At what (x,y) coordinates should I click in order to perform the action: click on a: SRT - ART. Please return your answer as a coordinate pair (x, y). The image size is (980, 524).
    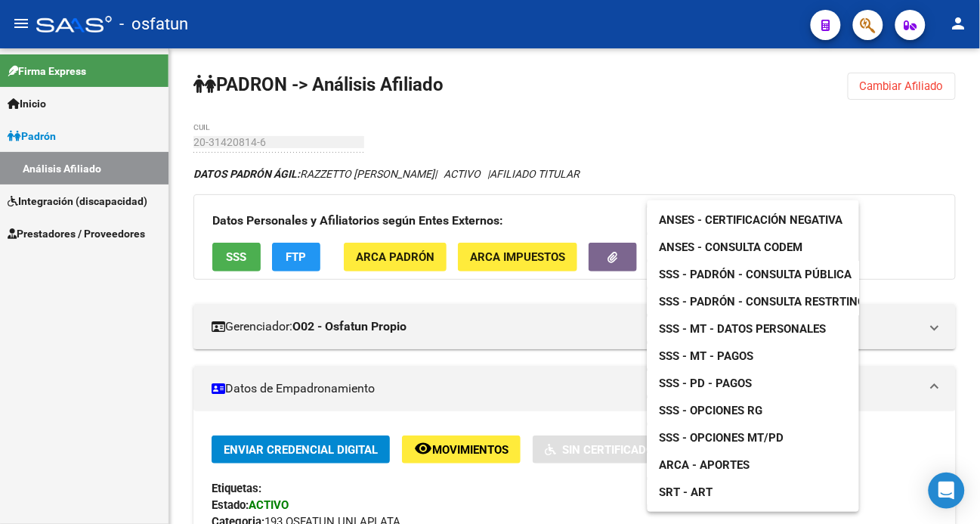
    Looking at the image, I should click on (754, 492).